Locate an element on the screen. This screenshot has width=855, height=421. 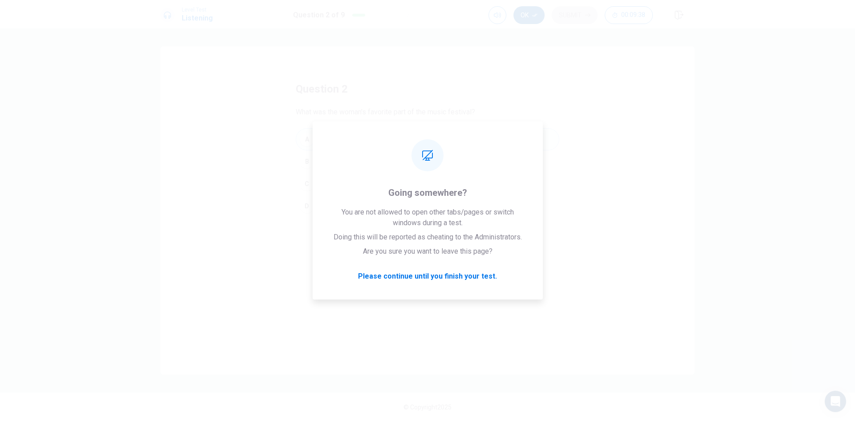
div: B is located at coordinates (307, 162).